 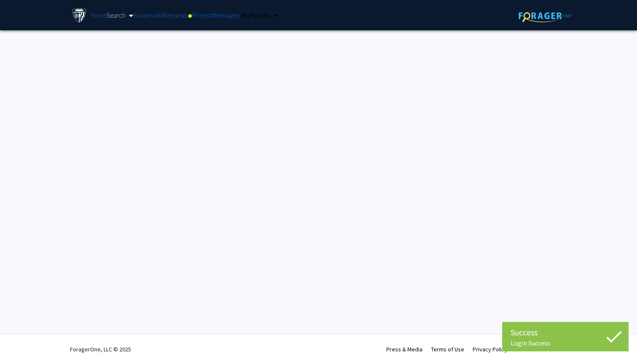 I want to click on a: Home, so click(x=98, y=15).